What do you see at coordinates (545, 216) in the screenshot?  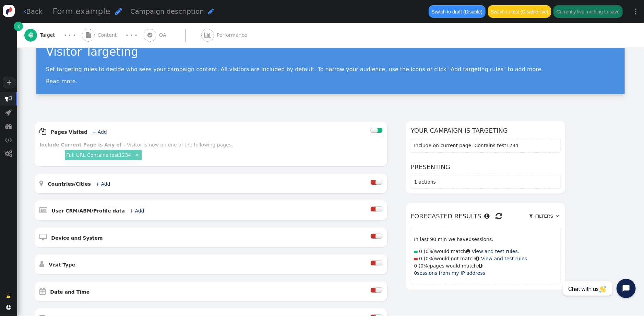 I see `span: Filters` at bounding box center [545, 216].